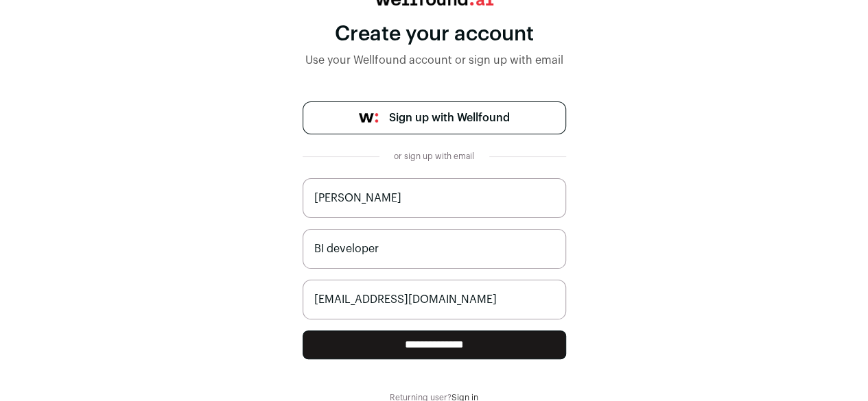  What do you see at coordinates (434, 299) in the screenshot?
I see `input: name@work-email.com` at bounding box center [434, 299].